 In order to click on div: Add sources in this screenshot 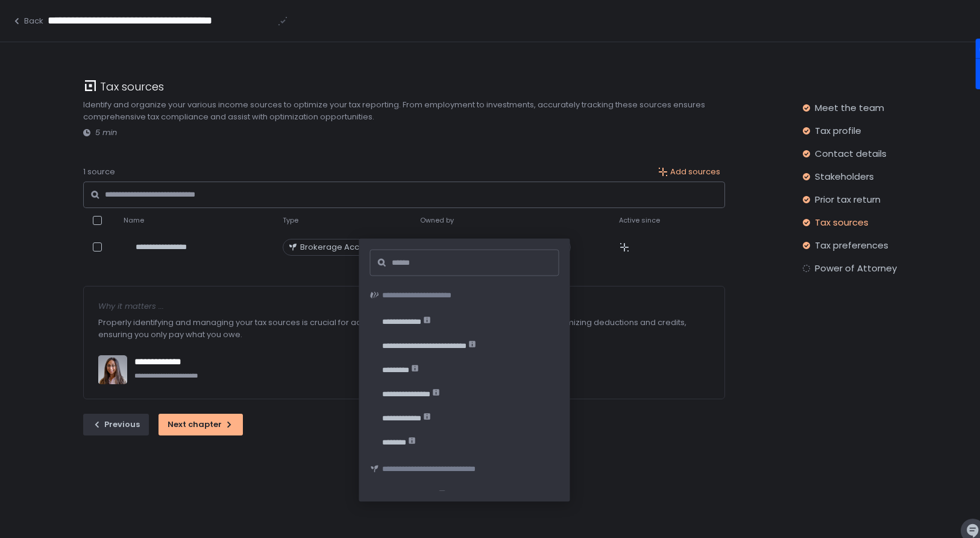, I will do `click(689, 172)`.